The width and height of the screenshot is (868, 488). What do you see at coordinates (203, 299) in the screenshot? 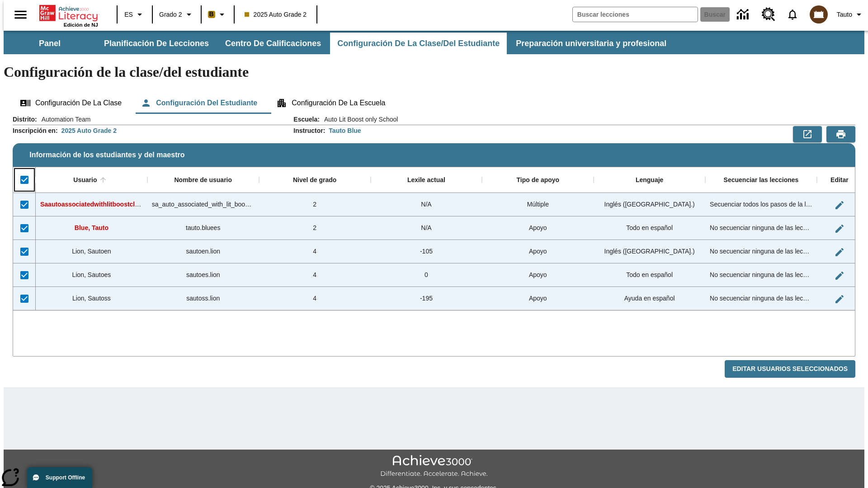
I see `div: sautoss.lion` at bounding box center [203, 299].